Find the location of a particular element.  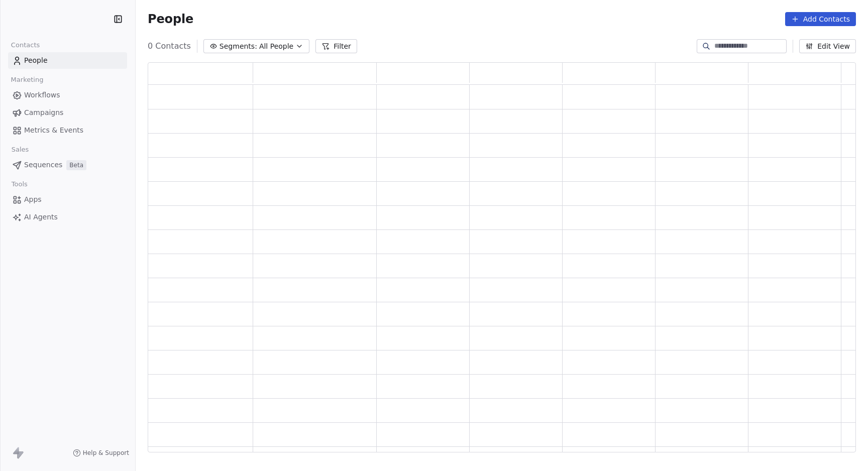

span: Segments: is located at coordinates (238, 46).